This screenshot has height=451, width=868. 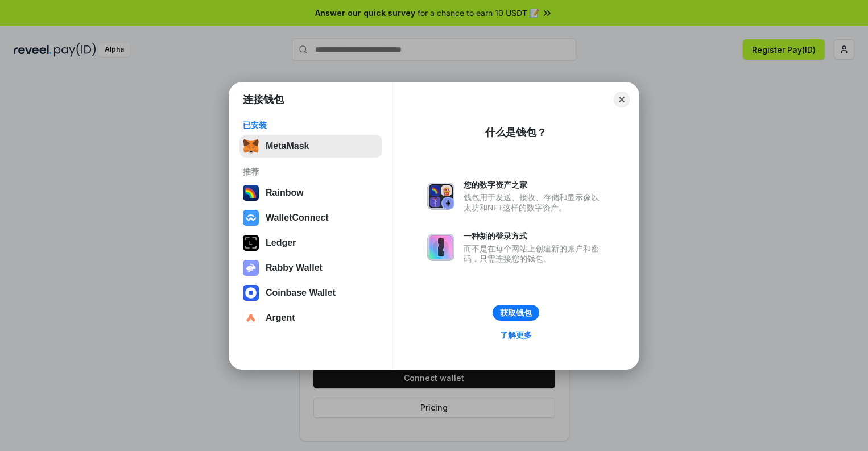 What do you see at coordinates (516, 334) in the screenshot?
I see `div: 了解更多` at bounding box center [516, 334].